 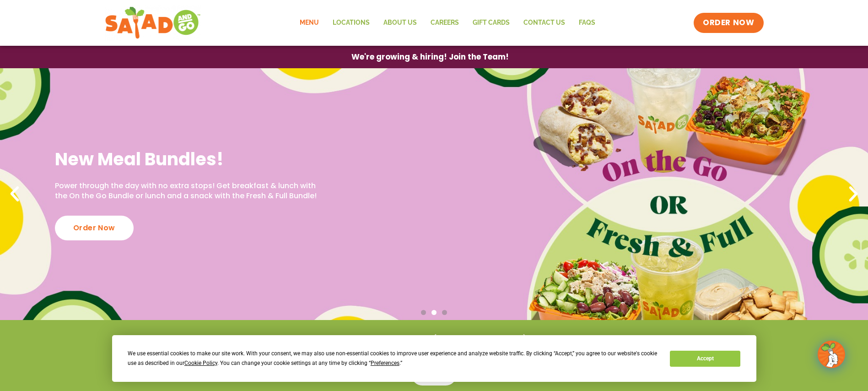 What do you see at coordinates (430, 57) in the screenshot?
I see `a: We're growing & hiring! Join the Team!` at bounding box center [430, 57].